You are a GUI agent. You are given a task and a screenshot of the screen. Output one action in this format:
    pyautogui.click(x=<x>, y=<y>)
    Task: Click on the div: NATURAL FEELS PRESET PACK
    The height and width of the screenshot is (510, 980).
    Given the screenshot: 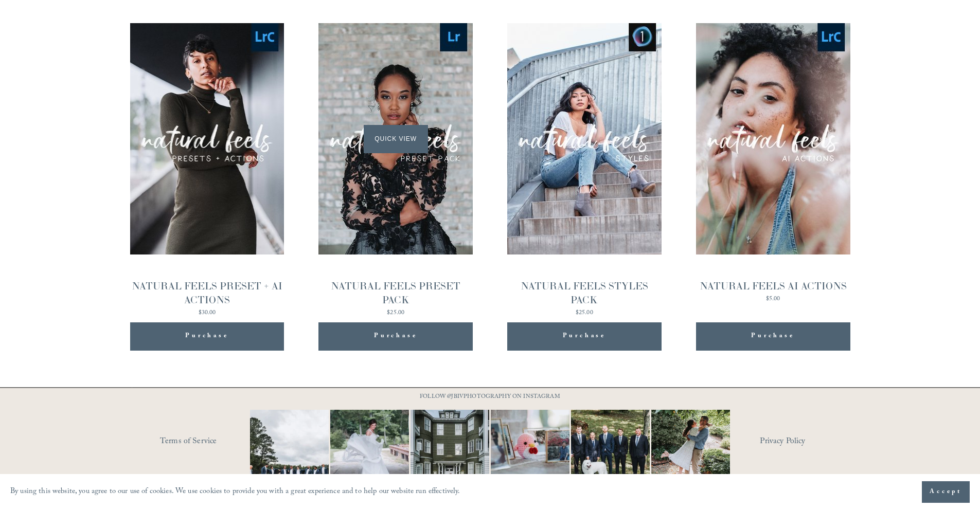 What is the action you would take?
    pyautogui.click(x=396, y=293)
    